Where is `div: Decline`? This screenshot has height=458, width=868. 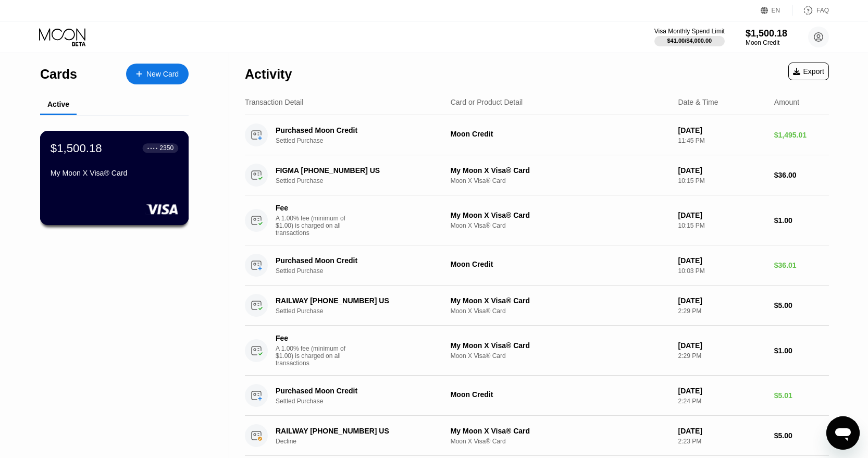
div: Decline is located at coordinates (364, 442).